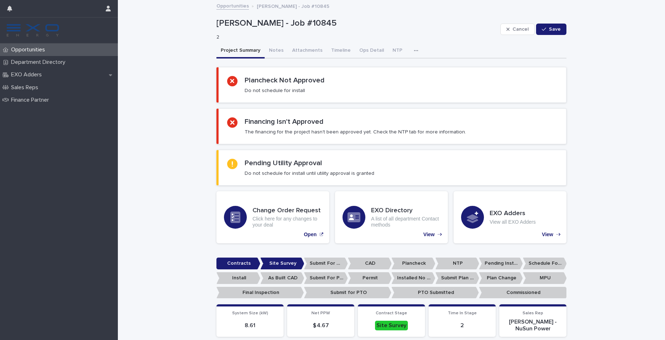  I want to click on p: As Built CAD, so click(282, 278).